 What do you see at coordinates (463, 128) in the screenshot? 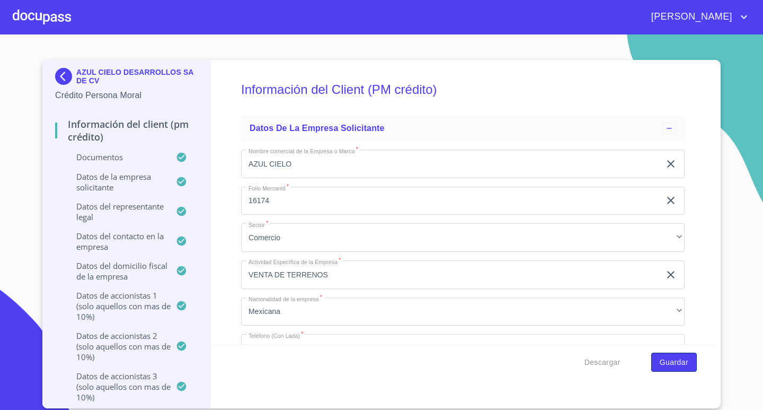
I see `div: Datos de la empresa solicitante` at bounding box center [463, 128].